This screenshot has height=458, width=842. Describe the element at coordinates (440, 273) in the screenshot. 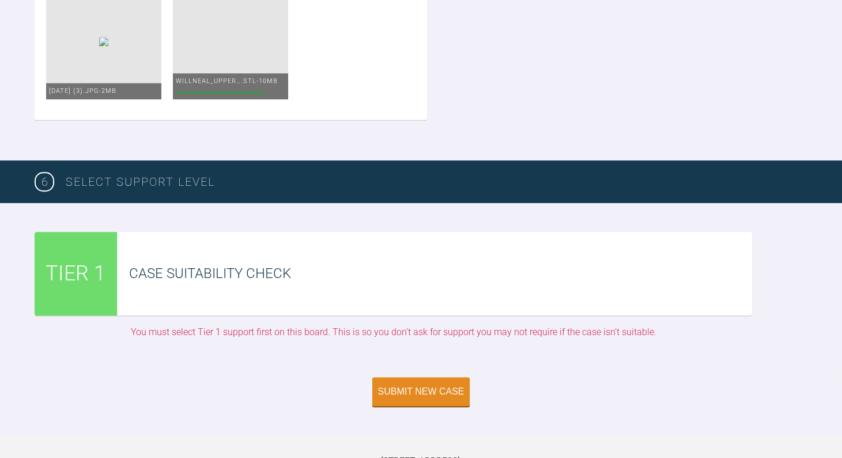

I see `div: Case Suitability Check` at that location.